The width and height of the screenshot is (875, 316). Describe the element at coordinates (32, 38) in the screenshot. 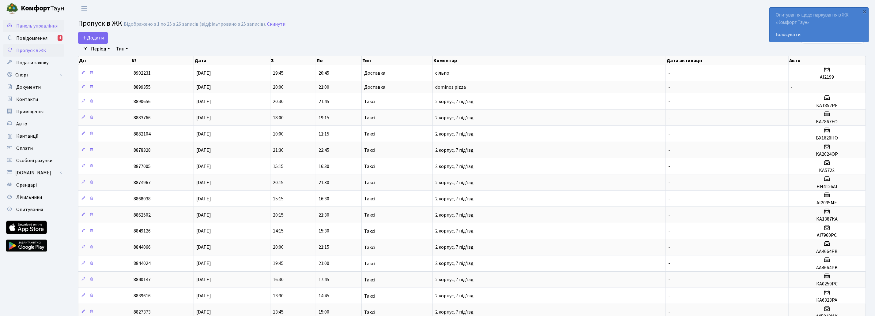

I see `span: Повідомлення` at that location.